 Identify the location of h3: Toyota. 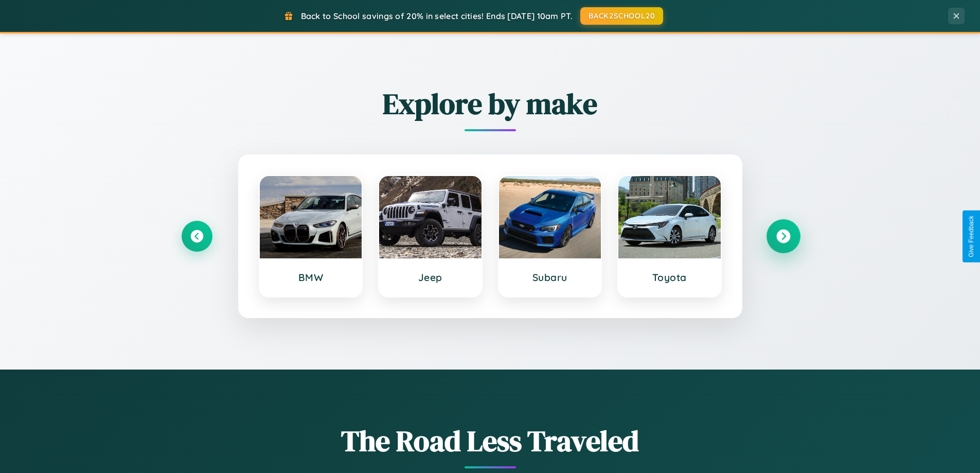
(670, 277).